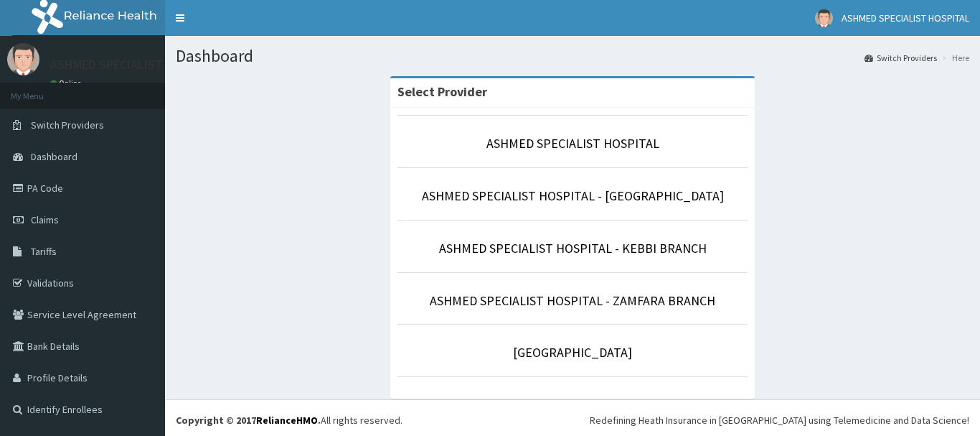 This screenshot has height=436, width=980. What do you see at coordinates (905, 18) in the screenshot?
I see `span: ASHMED SPECIALIST HOSPITAL` at bounding box center [905, 18].